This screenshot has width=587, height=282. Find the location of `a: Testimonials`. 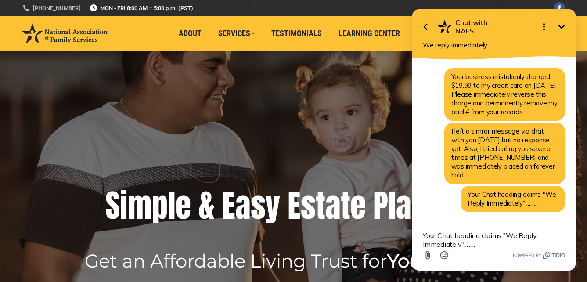

a: Testimonials is located at coordinates (297, 33).